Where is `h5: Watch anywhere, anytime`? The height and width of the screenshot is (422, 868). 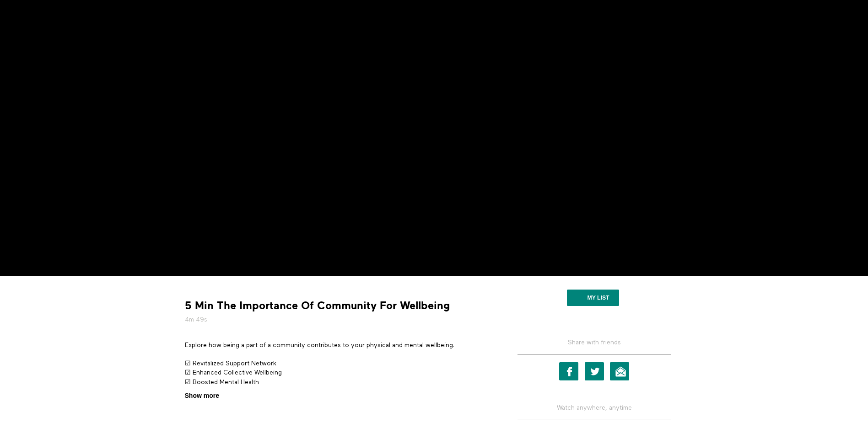
h5: Watch anywhere, anytime is located at coordinates (594, 408).